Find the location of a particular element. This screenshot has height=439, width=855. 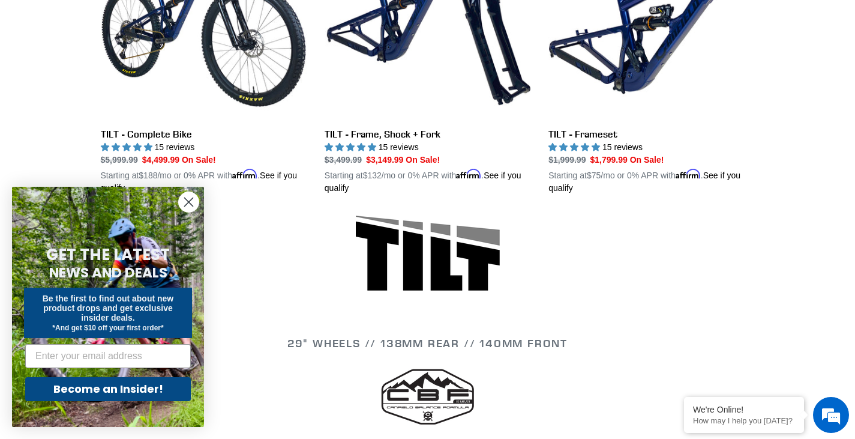

button: Become an Insider! is located at coordinates (108, 389).